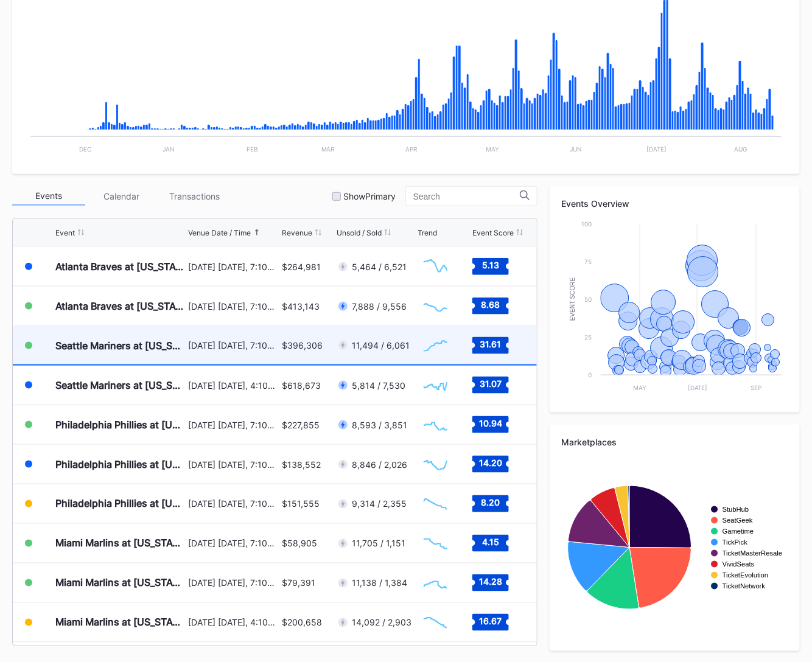 The image size is (812, 662). I want to click on div: Marketplaces, so click(674, 442).